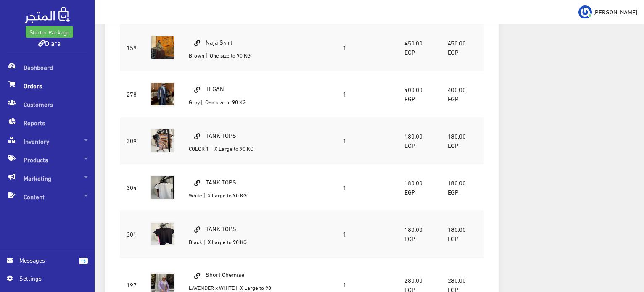  I want to click on small: White, so click(195, 195).